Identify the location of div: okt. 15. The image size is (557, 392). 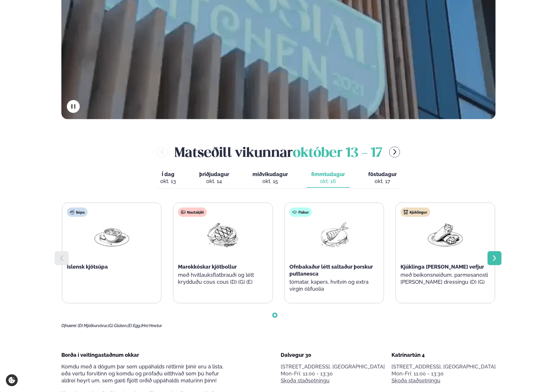
(270, 182).